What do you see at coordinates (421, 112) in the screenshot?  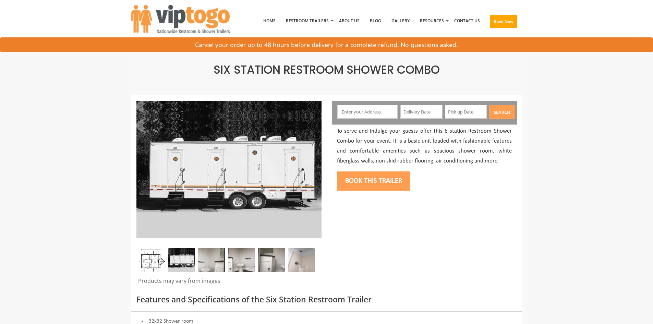 I see `input: Delivery Date` at bounding box center [421, 112].